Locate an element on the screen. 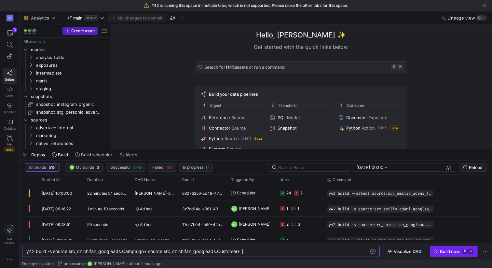  span: Connector is located at coordinates (220, 128).